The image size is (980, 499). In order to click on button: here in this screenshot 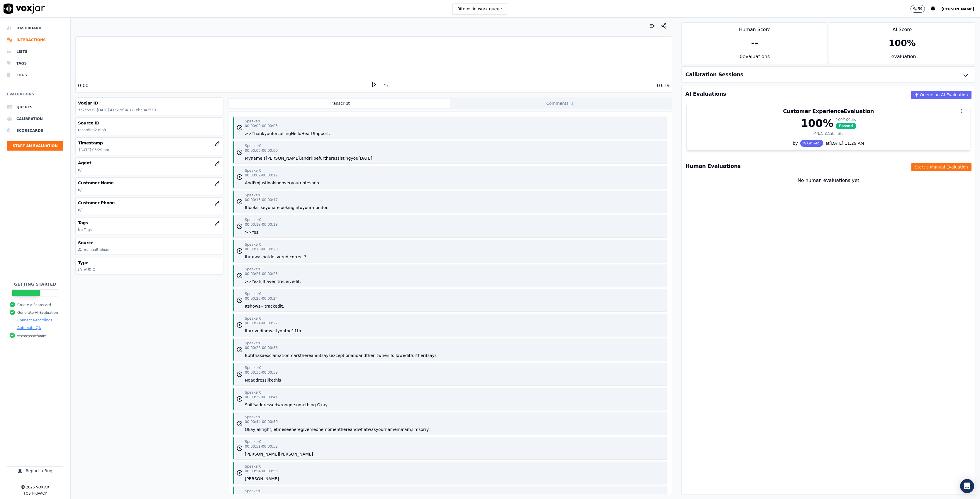, I will do `click(345, 429)`.